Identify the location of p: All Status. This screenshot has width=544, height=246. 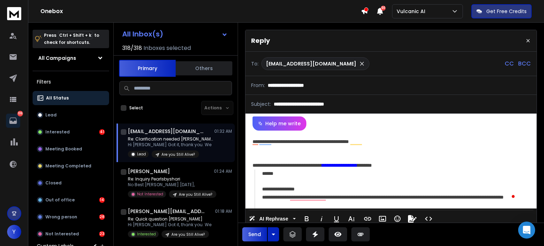
(57, 98).